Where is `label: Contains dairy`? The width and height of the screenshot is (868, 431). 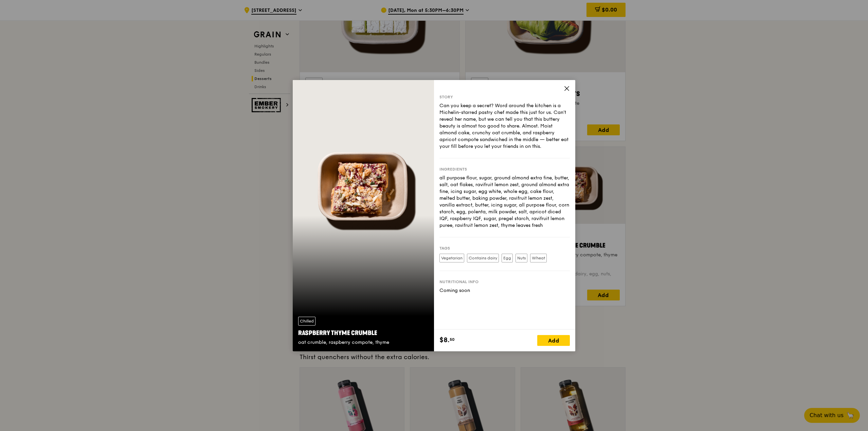
label: Contains dairy is located at coordinates (483, 258).